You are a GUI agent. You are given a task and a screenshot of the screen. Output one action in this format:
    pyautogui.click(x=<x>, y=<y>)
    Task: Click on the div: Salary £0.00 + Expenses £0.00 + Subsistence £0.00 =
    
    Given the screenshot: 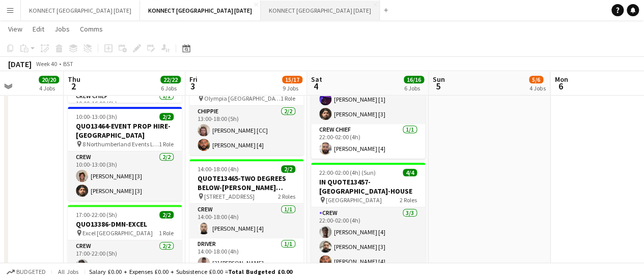 What is the action you would take?
    pyautogui.click(x=190, y=272)
    